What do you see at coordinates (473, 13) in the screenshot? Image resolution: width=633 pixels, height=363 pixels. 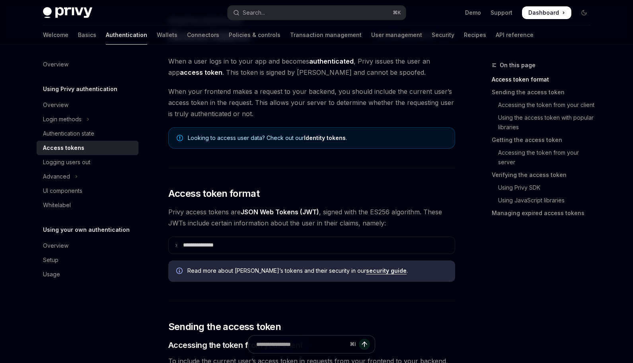 I see `a: Demo` at bounding box center [473, 13].